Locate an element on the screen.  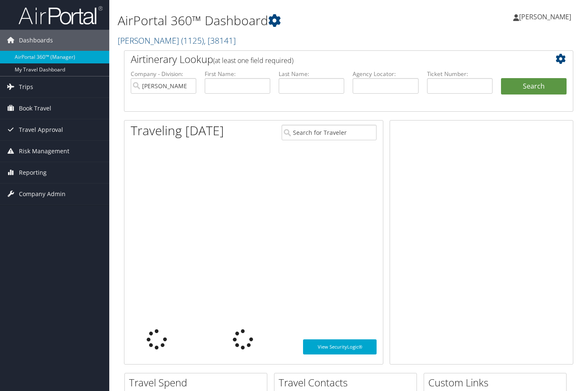
span: Travel Approval is located at coordinates (41, 130).